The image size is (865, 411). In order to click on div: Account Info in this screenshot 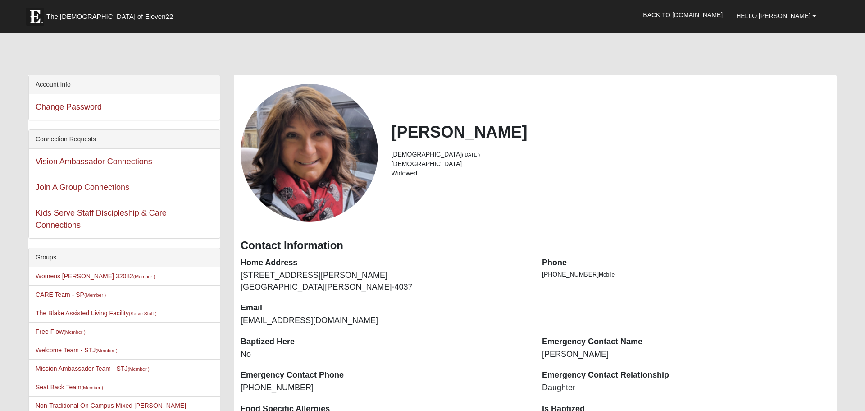, I will do `click(124, 85)`.